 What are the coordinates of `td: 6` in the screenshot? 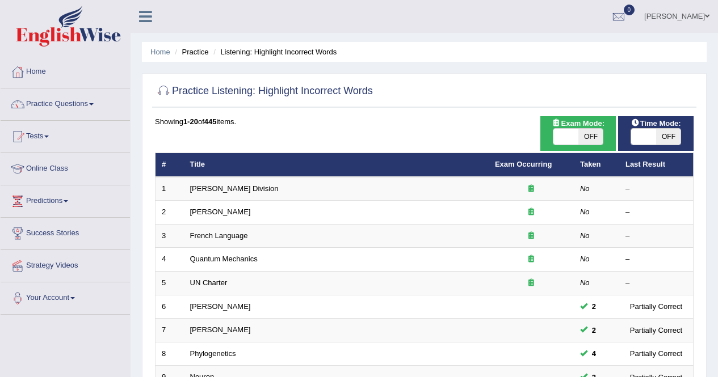 It's located at (170, 307).